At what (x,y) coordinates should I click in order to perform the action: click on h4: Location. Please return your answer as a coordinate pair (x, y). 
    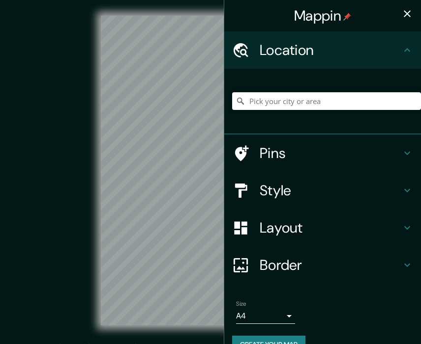
    Looking at the image, I should click on (330, 50).